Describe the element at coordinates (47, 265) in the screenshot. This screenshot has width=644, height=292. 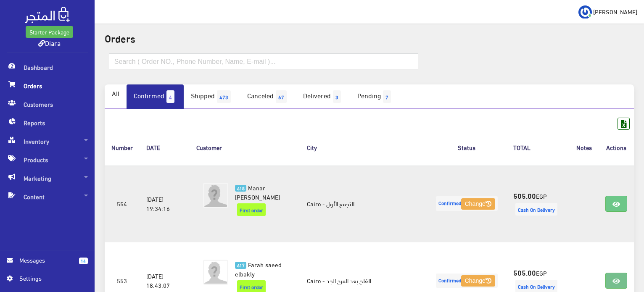
I see `a: 14 Messages` at that location.